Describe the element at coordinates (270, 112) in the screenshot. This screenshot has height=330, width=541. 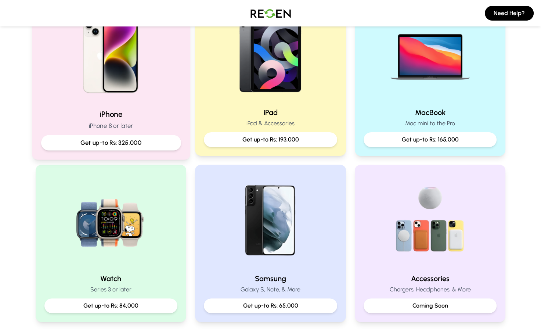
I see `h2: iPad` at that location.